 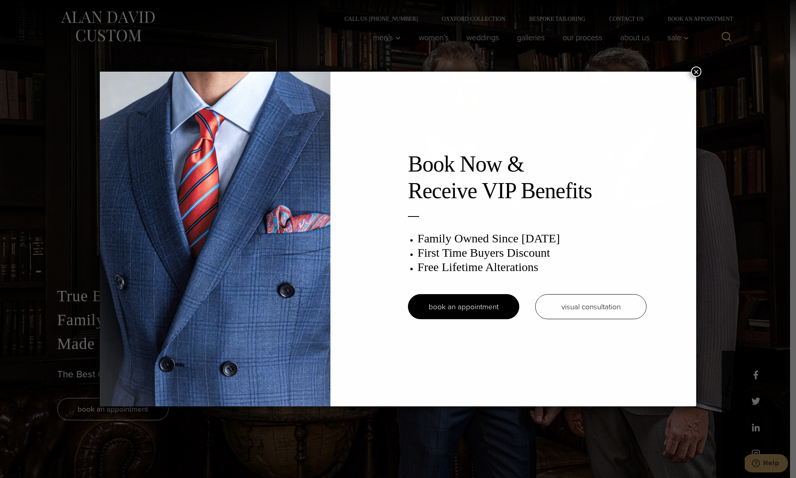 I want to click on a: book an appointment, so click(x=464, y=306).